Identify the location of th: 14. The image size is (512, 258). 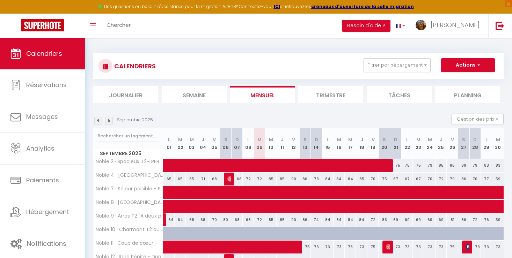
(316, 143).